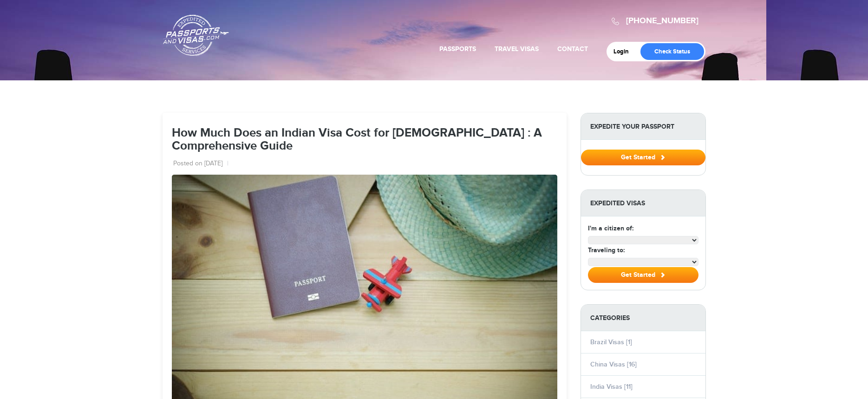 The height and width of the screenshot is (399, 868). Describe the element at coordinates (644, 203) in the screenshot. I see `strong: Expedited Visas` at that location.